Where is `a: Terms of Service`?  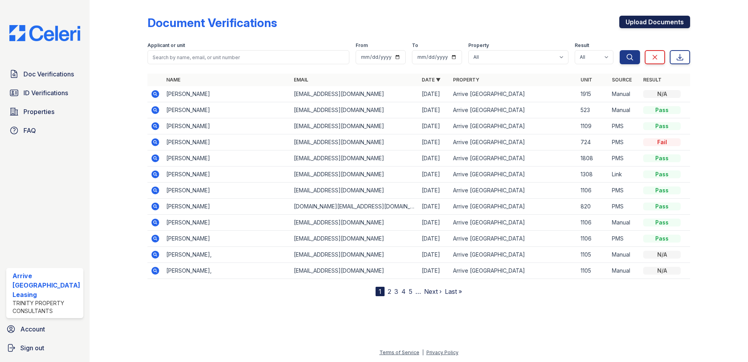 a: Terms of Service is located at coordinates (400, 352).